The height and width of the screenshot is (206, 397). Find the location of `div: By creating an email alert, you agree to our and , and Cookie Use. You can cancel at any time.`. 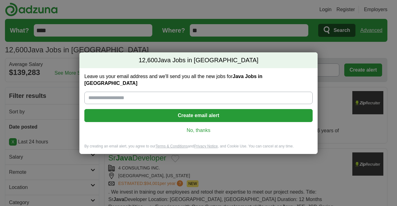

div: By creating an email alert, you agree to our and , and Cookie Use. You can cancel at any time. is located at coordinates (199, 149).